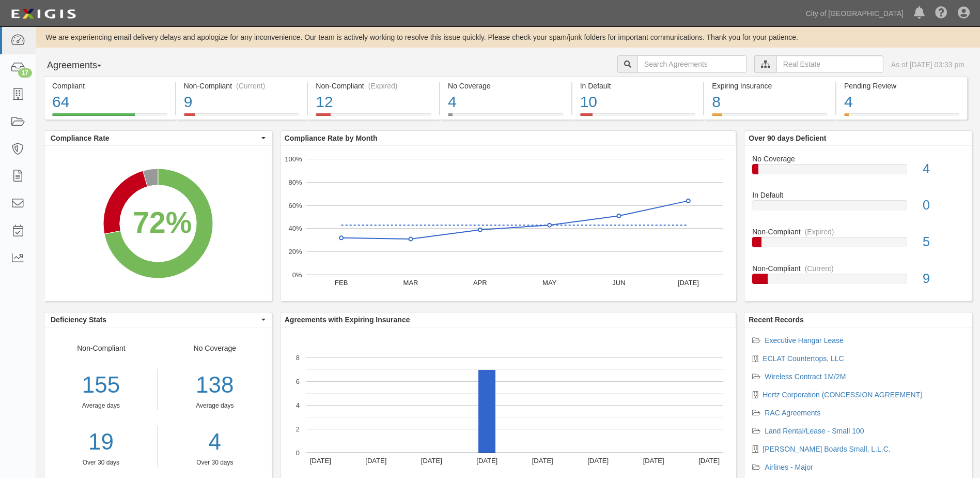 This screenshot has width=980, height=478. I want to click on div: 19, so click(101, 442).